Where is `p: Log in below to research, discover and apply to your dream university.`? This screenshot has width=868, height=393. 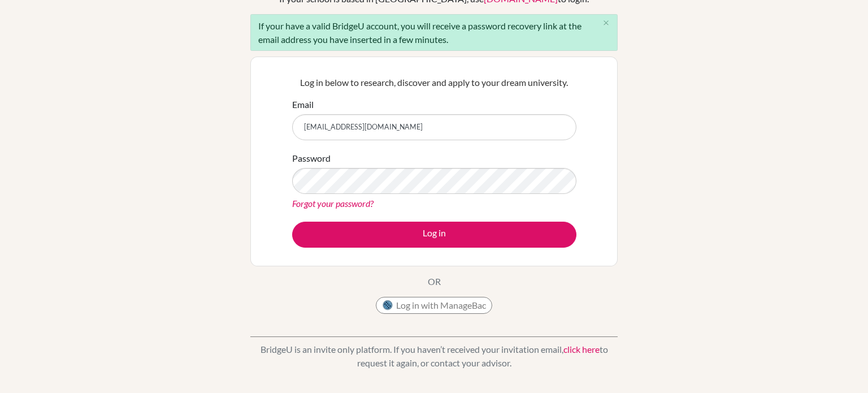 p: Log in below to research, discover and apply to your dream university. is located at coordinates (434, 83).